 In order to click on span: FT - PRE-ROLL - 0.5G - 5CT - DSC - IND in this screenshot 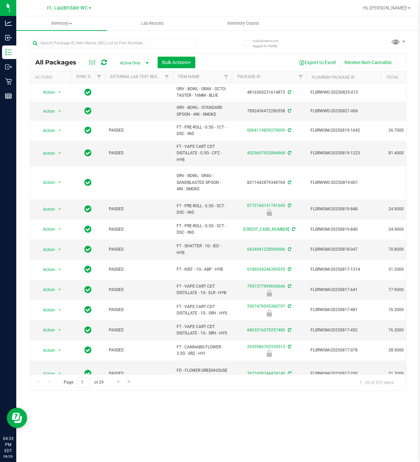, I will do `click(202, 209)`.